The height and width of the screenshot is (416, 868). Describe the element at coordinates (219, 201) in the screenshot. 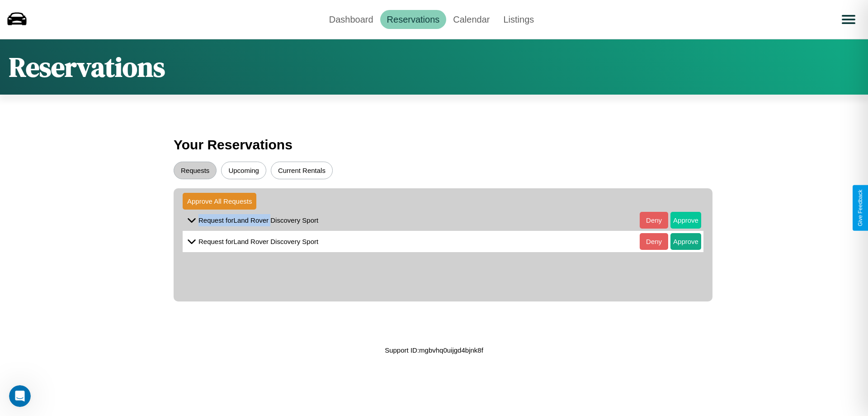

I see `button: Approve All Requests` at that location.